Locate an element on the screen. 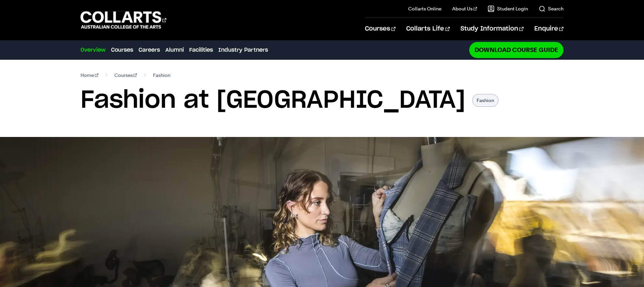  a: Home is located at coordinates (89, 75).